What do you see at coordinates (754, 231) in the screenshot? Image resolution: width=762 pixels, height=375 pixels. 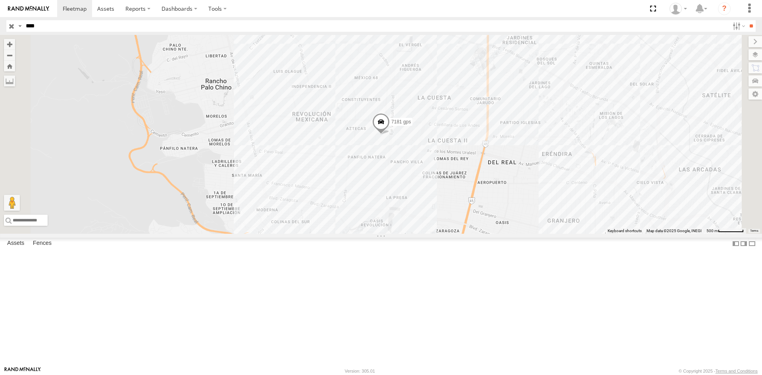 I see `a: Terms` at bounding box center [754, 231].